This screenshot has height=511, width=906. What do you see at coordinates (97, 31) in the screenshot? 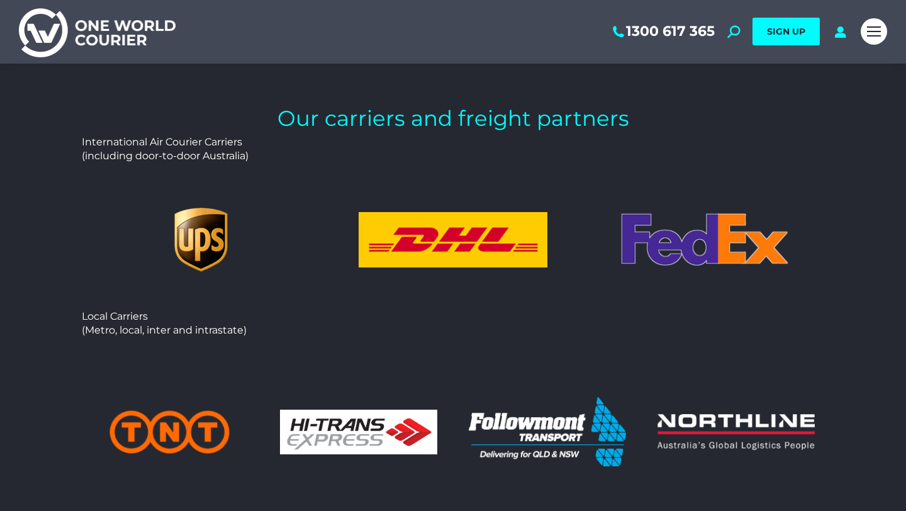
I see `img: One World Courier` at bounding box center [97, 31].